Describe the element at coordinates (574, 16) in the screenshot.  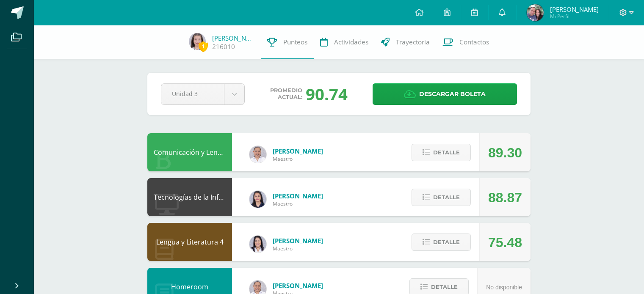
I see `span: Mi Perfil` at that location.